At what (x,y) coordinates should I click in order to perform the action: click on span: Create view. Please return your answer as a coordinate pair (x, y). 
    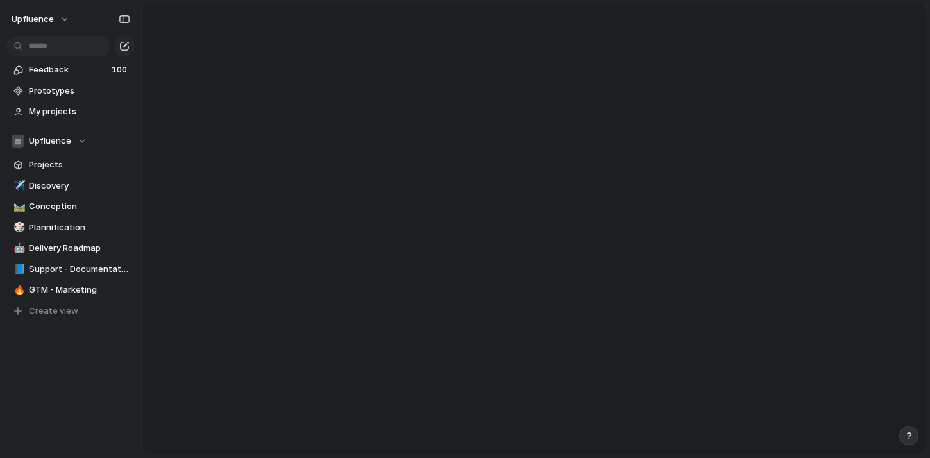
    Looking at the image, I should click on (53, 311).